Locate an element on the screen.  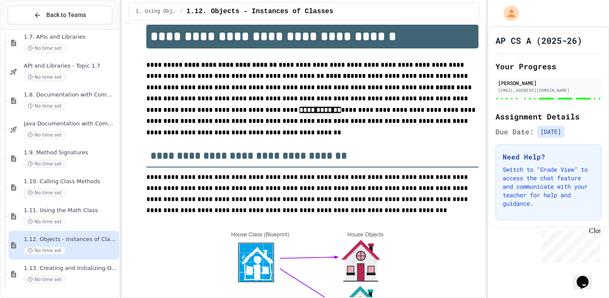
div: My Account is located at coordinates (508, 13).